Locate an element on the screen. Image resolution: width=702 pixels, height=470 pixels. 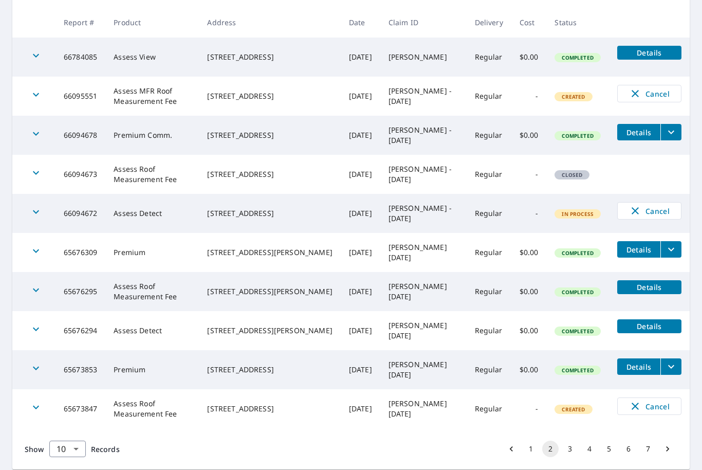
button: filesDropdownBtn-65676309 is located at coordinates (671, 249).